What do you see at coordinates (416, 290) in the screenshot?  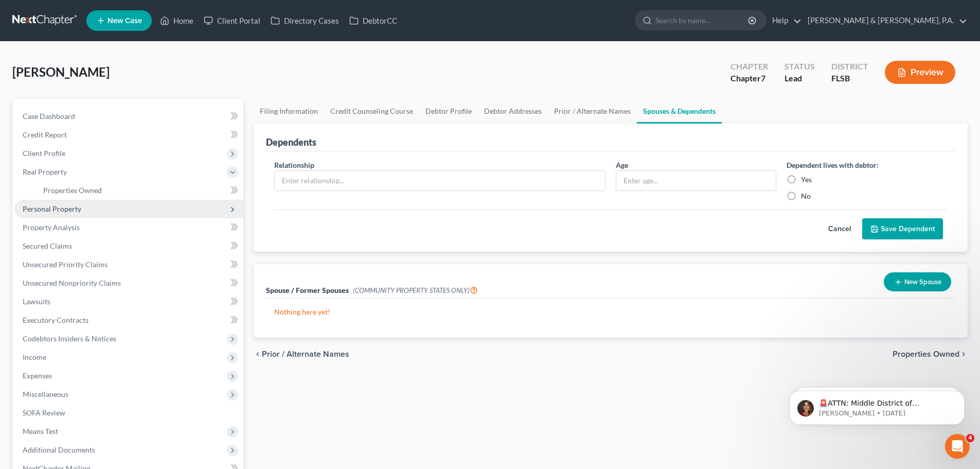 I see `span: (COMMUNITY PROPERTY STATES ONLY)` at bounding box center [416, 290].